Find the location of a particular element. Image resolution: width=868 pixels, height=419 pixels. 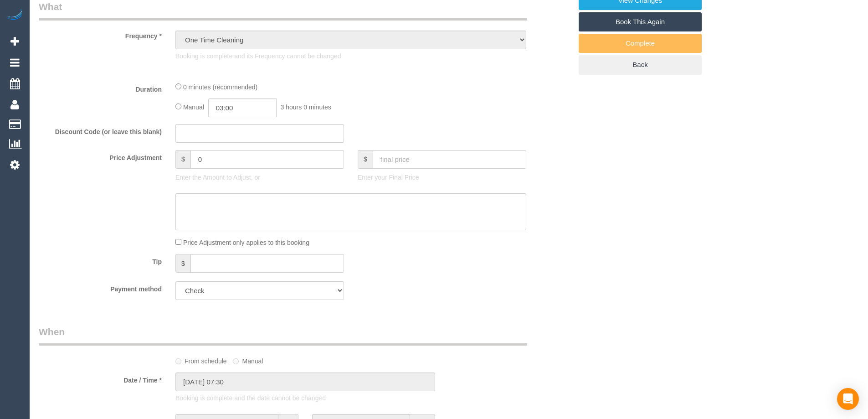

p: Booking is complete and the date cannot be changed is located at coordinates (351, 398).